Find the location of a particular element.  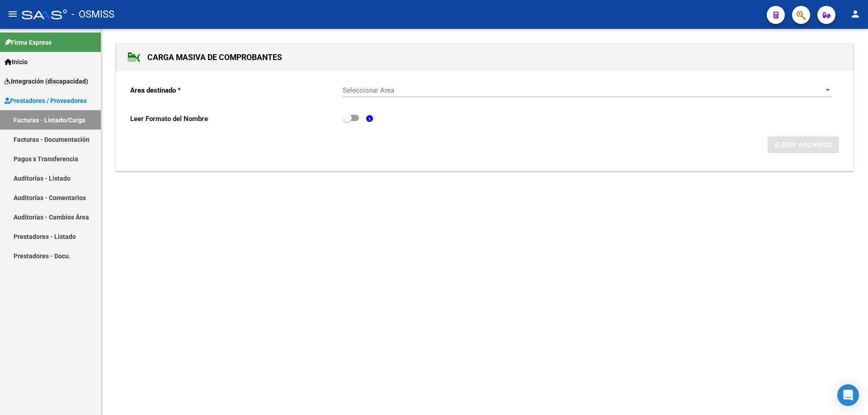

p: Area destinado * is located at coordinates (237, 91).